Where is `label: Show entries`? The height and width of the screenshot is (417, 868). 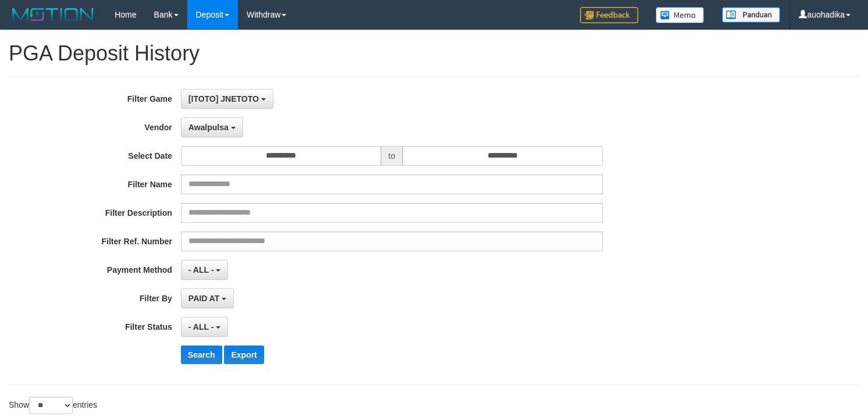 label: Show entries is located at coordinates (53, 406).